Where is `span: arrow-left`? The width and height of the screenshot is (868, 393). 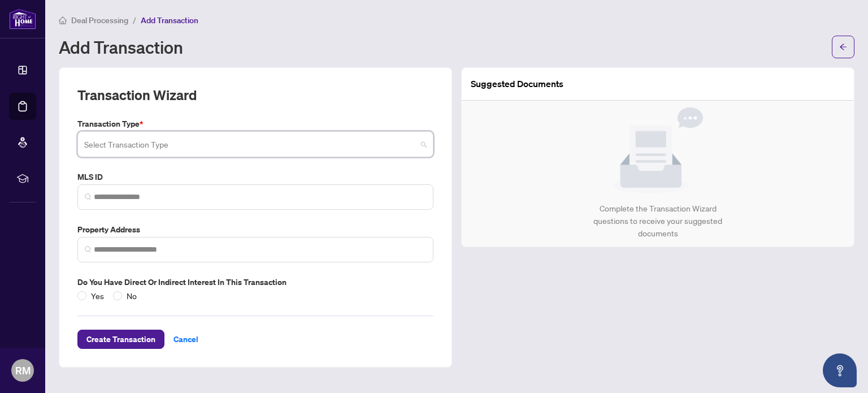 span: arrow-left is located at coordinates (843, 47).